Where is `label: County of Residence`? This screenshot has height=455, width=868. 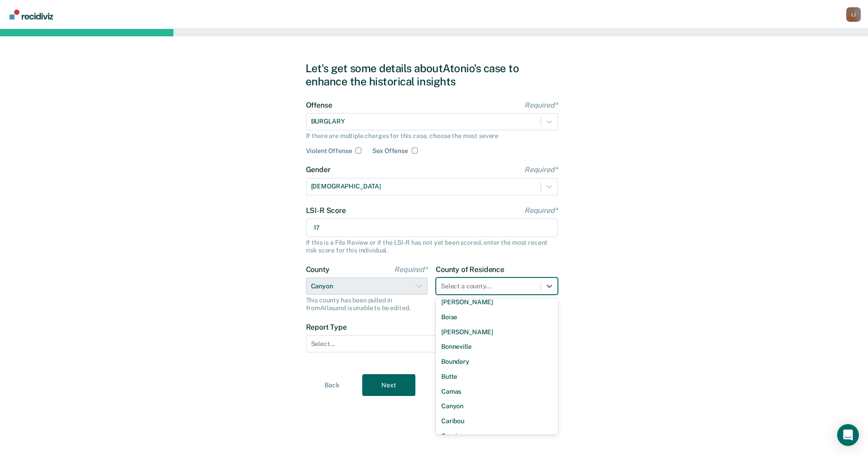
label: County of Residence is located at coordinates (497, 269).